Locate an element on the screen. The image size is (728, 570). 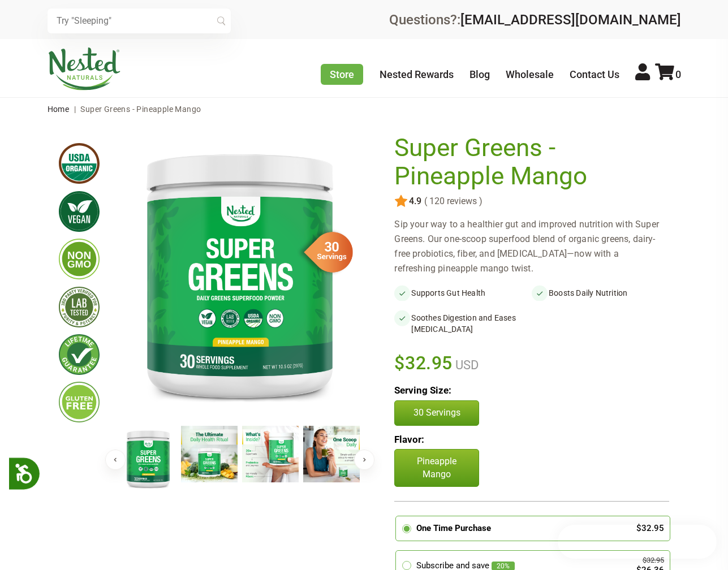
nav: breadcrumbs is located at coordinates (364, 109).